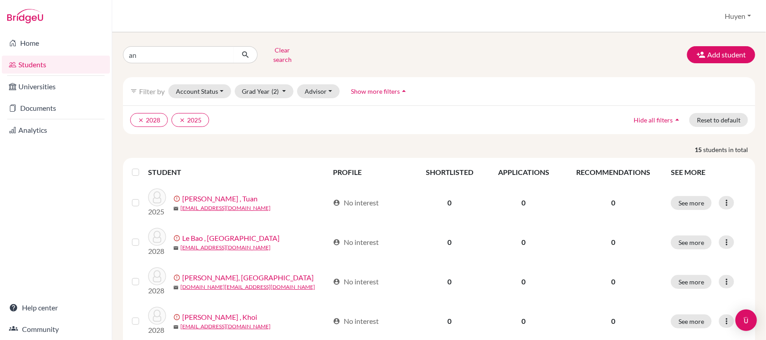 This screenshot has width=766, height=340. What do you see at coordinates (56, 43) in the screenshot?
I see `a: Home` at bounding box center [56, 43].